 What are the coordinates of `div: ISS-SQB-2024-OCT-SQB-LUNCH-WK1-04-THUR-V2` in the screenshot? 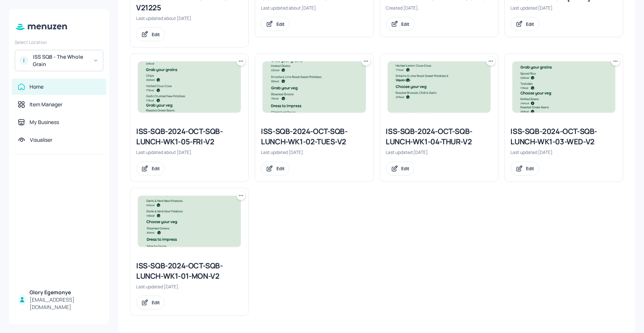 It's located at (439, 137).